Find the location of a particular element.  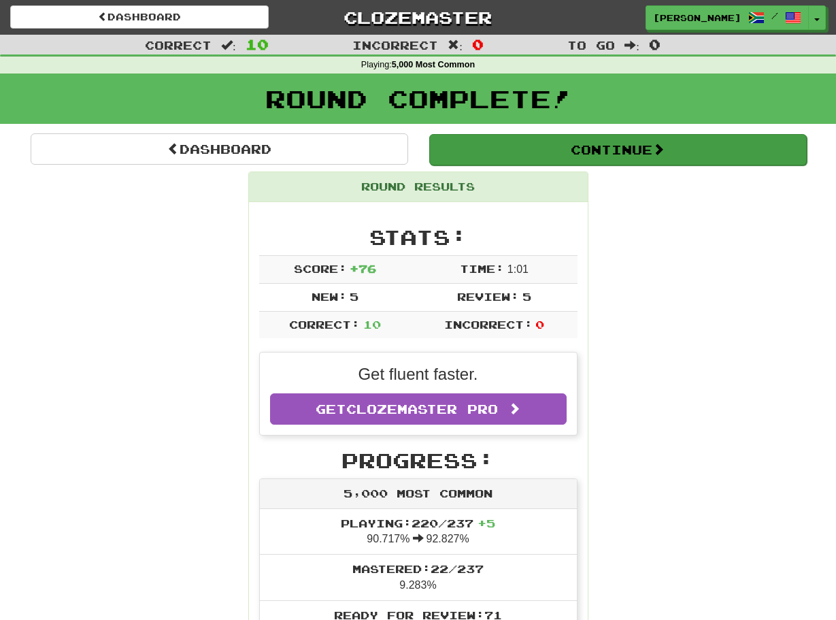

span: + 5 is located at coordinates (487, 523).